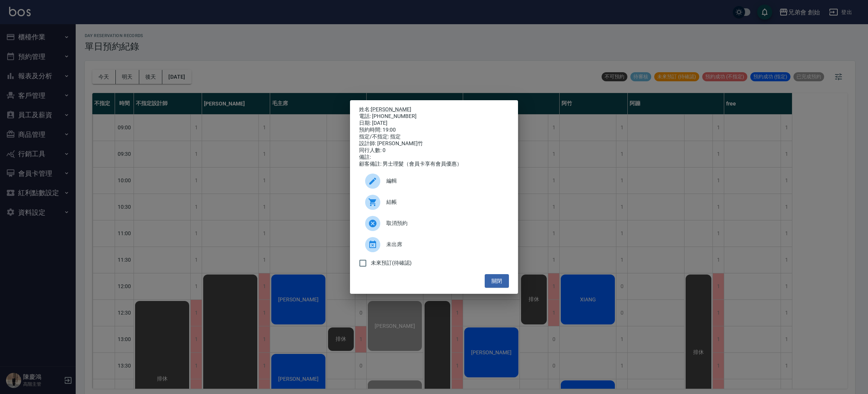 The width and height of the screenshot is (868, 394). Describe the element at coordinates (434, 158) in the screenshot. I see `div: 備註:` at that location.